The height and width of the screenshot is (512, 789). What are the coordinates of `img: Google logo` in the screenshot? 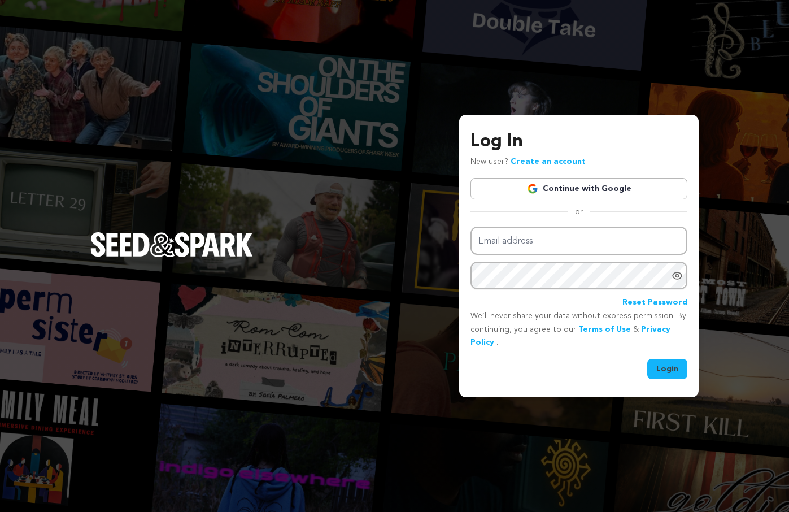 It's located at (533, 189).